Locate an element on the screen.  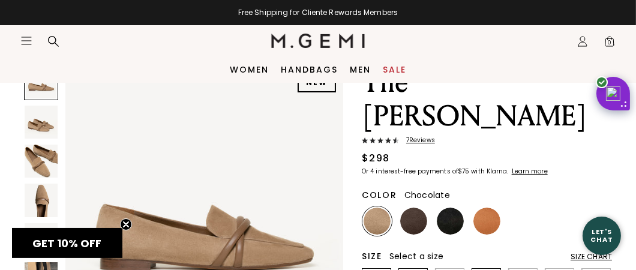
div: GET 10% OFFClose teaser is located at coordinates (67, 243).